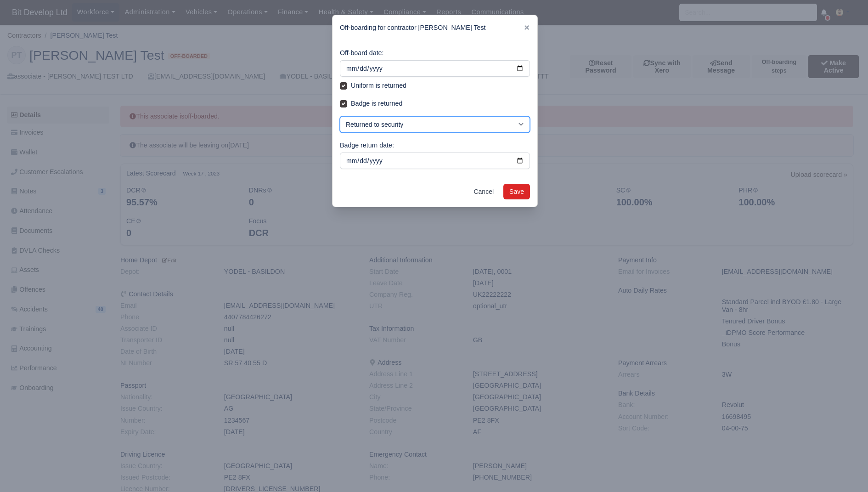  I want to click on div: Chat Widget, so click(844, 470).